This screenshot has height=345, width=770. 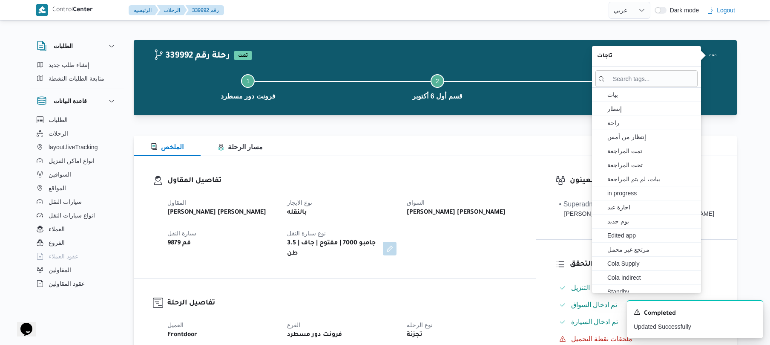 What do you see at coordinates (721, 10) in the screenshot?
I see `button: Logout` at bounding box center [721, 10].